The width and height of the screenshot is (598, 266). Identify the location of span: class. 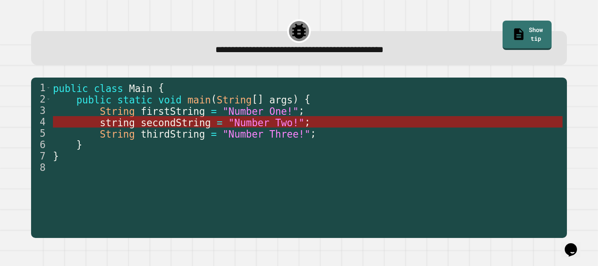
(108, 88).